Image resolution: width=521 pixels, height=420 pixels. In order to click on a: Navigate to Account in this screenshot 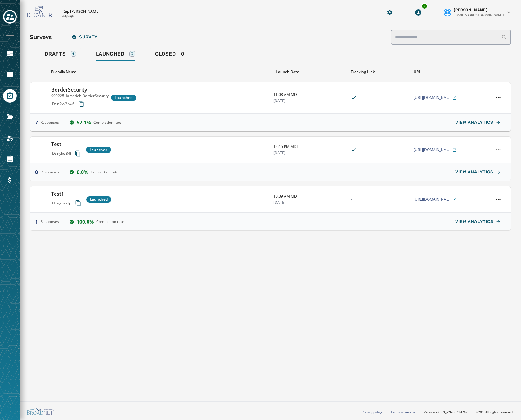, I will do `click(10, 138)`.